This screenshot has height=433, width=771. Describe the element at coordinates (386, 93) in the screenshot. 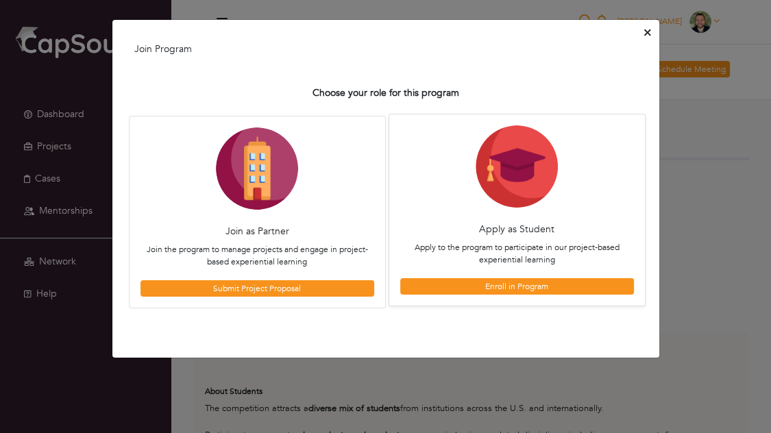

I see `h4: Choose your role for this program` at that location.